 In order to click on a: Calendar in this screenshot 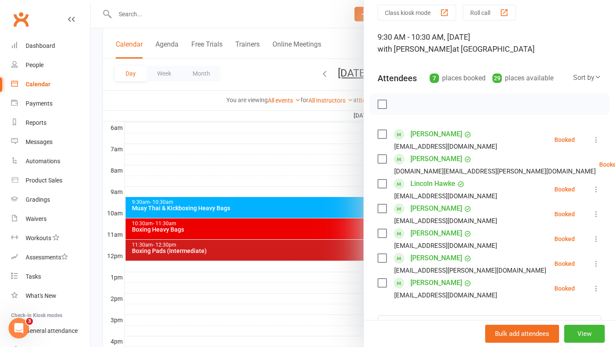, I will do `click(50, 84)`.